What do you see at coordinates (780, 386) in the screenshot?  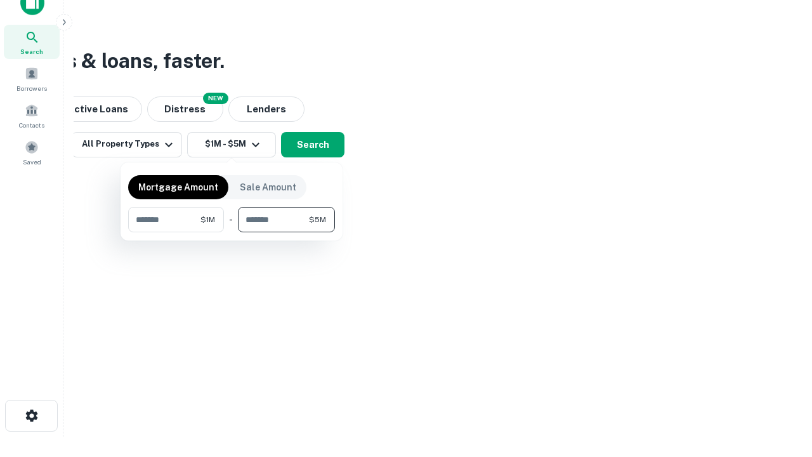 I see `div: Chat Widget` at bounding box center [780, 386].